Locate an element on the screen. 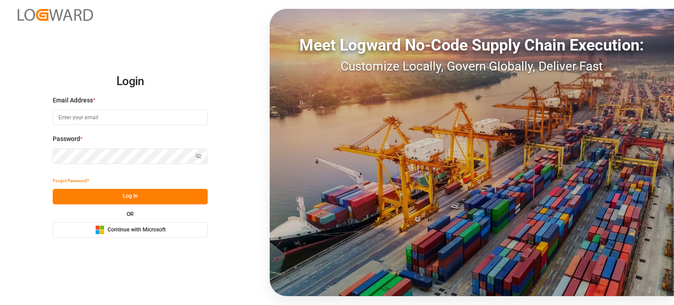  img: Logward_new_orange.png is located at coordinates (55, 15).